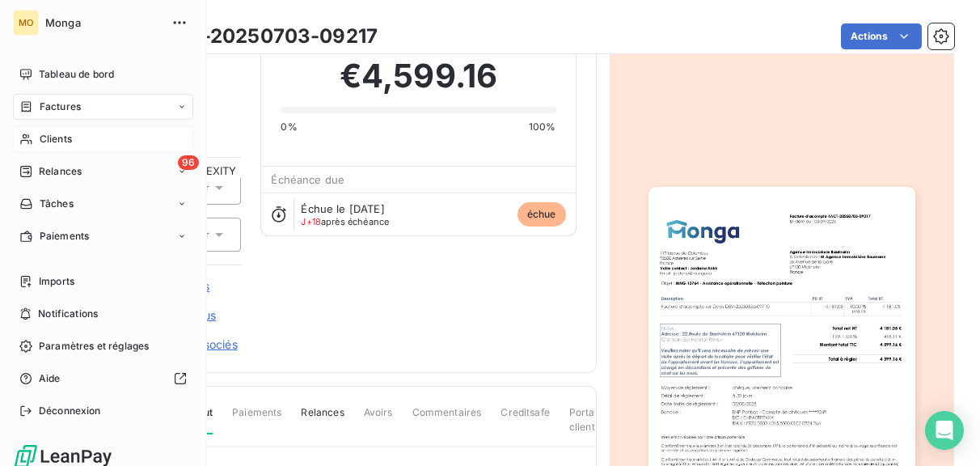  What do you see at coordinates (103, 74) in the screenshot?
I see `a: Tableau de bord` at bounding box center [103, 74].